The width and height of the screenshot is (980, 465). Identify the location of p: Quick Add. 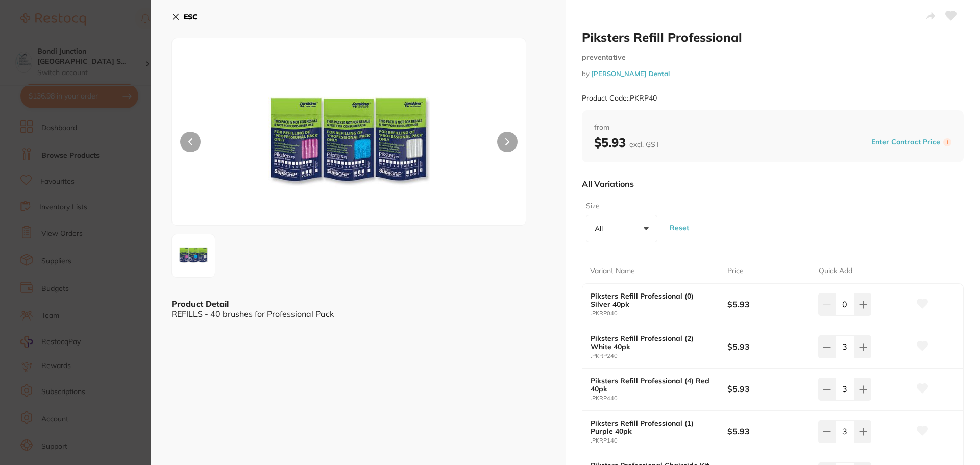
(836, 271).